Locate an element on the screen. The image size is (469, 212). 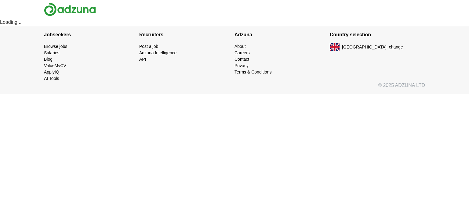
a: Browse jobs is located at coordinates (56, 46).